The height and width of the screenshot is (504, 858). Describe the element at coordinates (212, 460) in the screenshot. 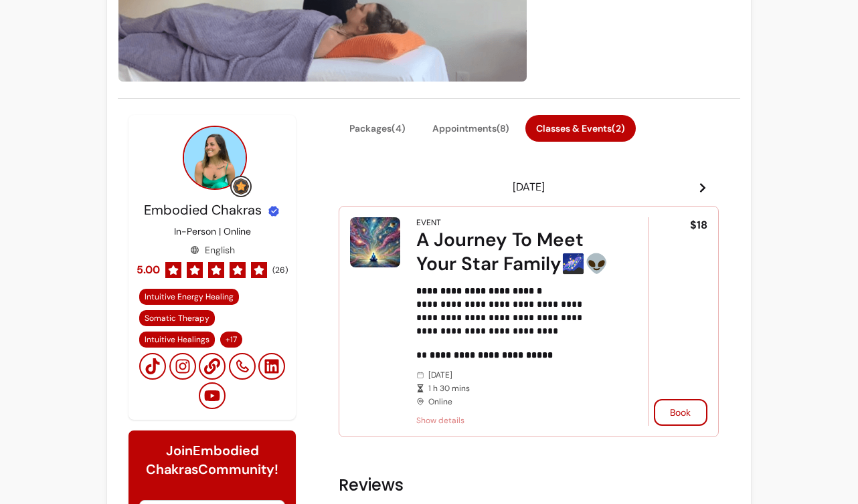

I see `h6: Join Embodied Chakras Community!` at that location.